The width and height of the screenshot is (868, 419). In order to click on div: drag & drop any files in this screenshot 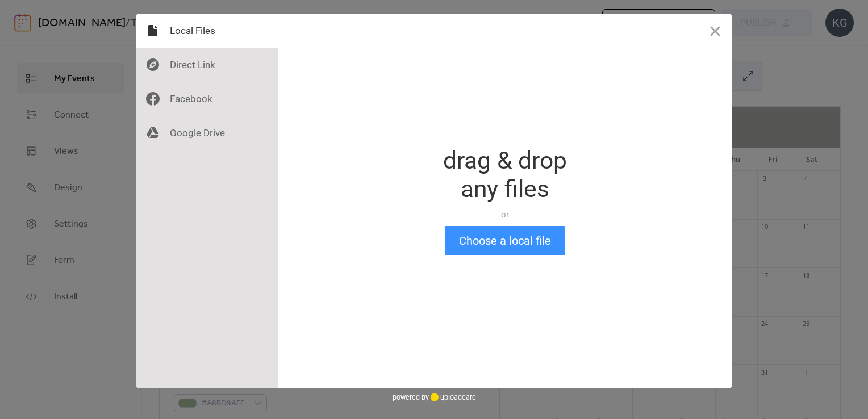, I will do `click(505, 175)`.